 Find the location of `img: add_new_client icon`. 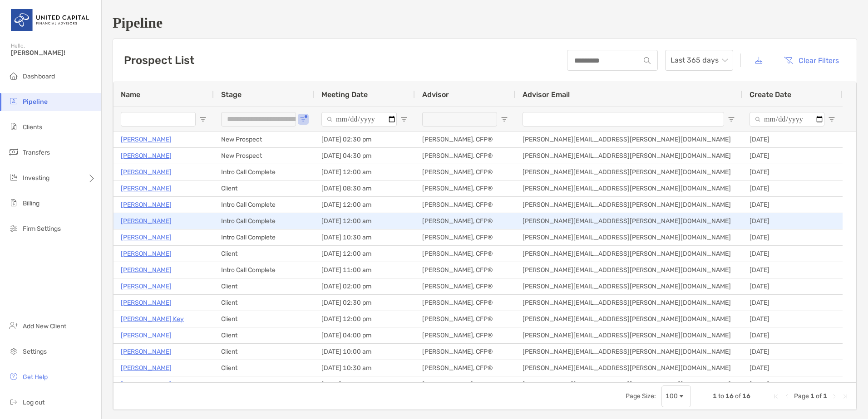

img: add_new_client icon is located at coordinates (13, 325).